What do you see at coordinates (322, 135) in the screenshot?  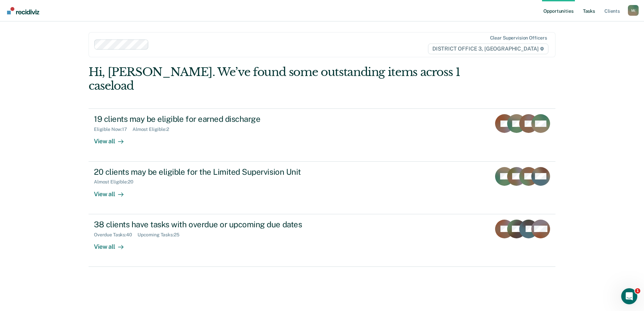 I see `a: 19 clients may be eligible for earned dischargeEligible Now:17Almost Eligible:2View all` at bounding box center [322, 135].